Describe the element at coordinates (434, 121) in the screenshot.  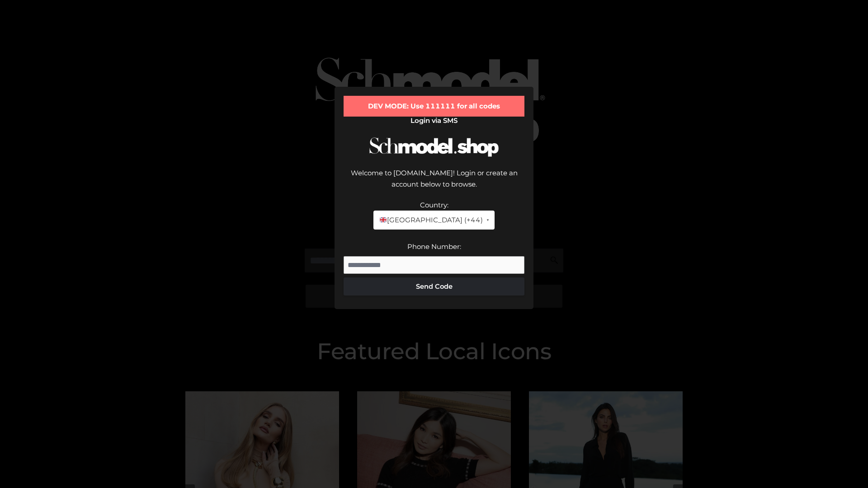
I see `h2: Login via SMS` at that location.